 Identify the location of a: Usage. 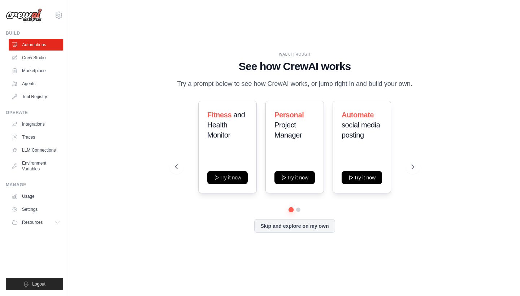
(36, 196).